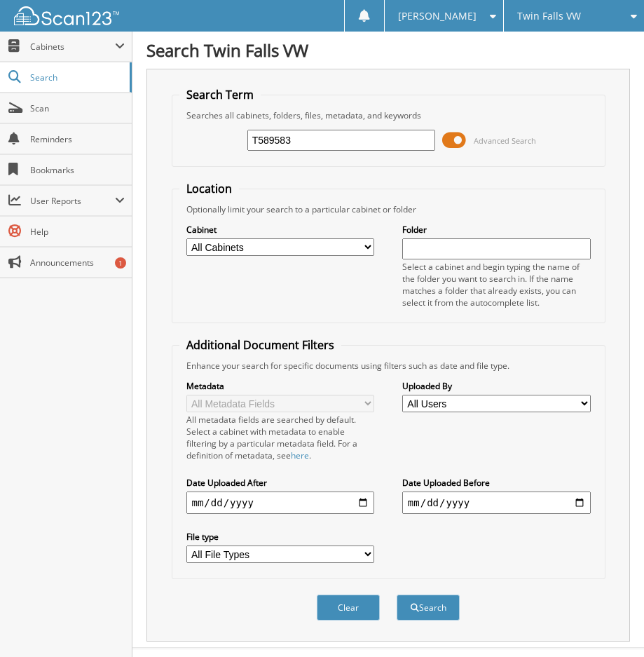  What do you see at coordinates (77, 262) in the screenshot?
I see `span: Announcements` at bounding box center [77, 262].